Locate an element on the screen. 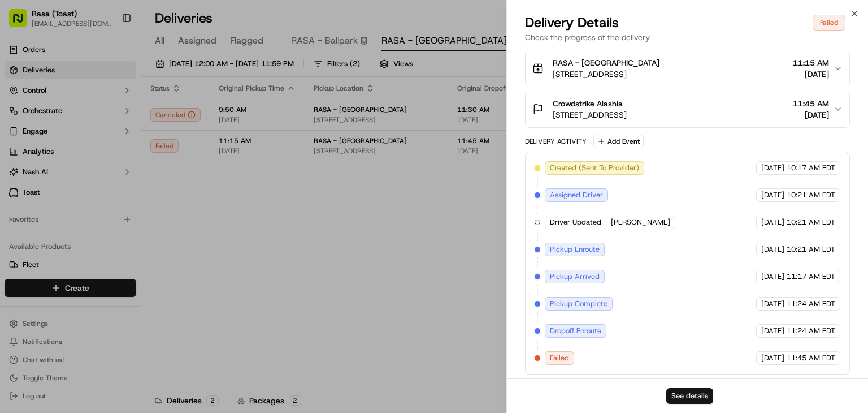  span: Driver Updated is located at coordinates (575, 222).